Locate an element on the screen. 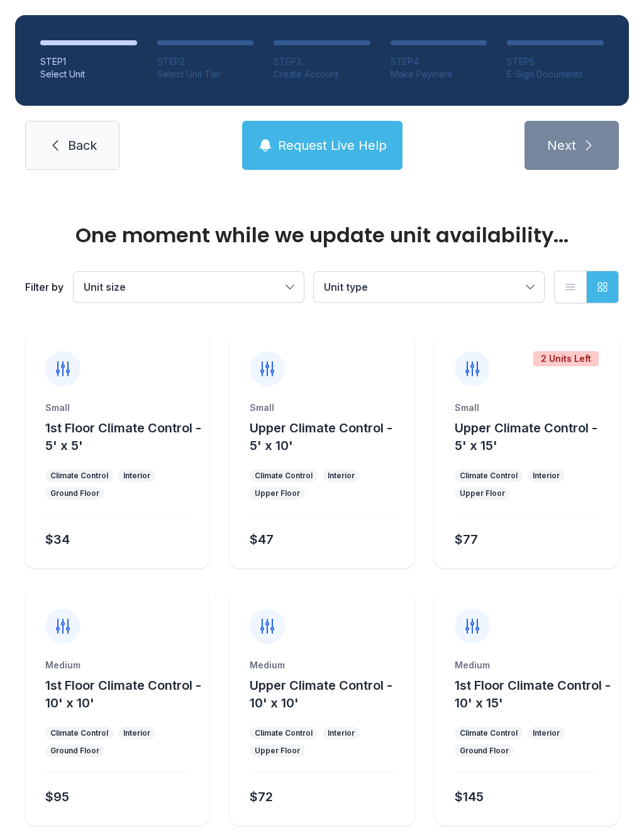 The width and height of the screenshot is (644, 832). button: 1st Floor Climate Control - 10' x 10' is located at coordinates (125, 694).